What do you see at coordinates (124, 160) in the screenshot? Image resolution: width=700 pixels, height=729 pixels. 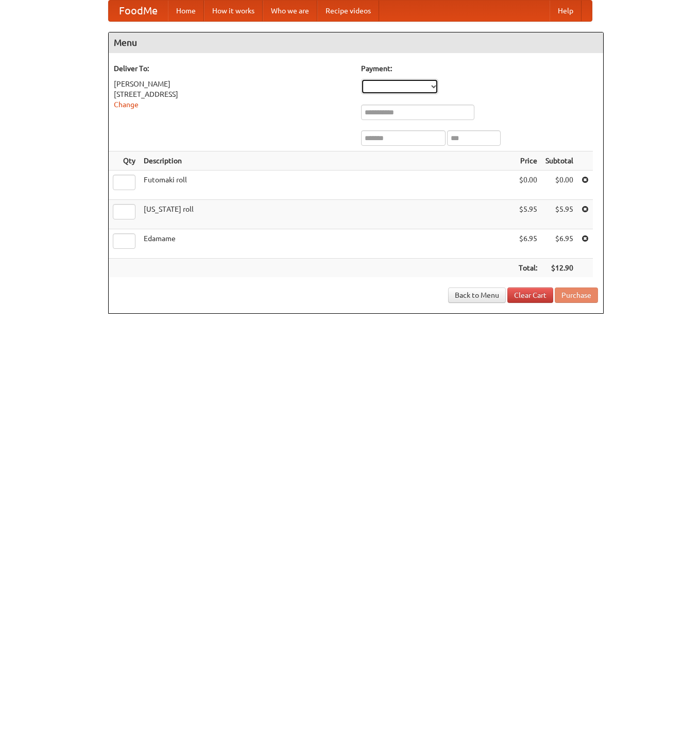 I see `th: Qty` at bounding box center [124, 160].